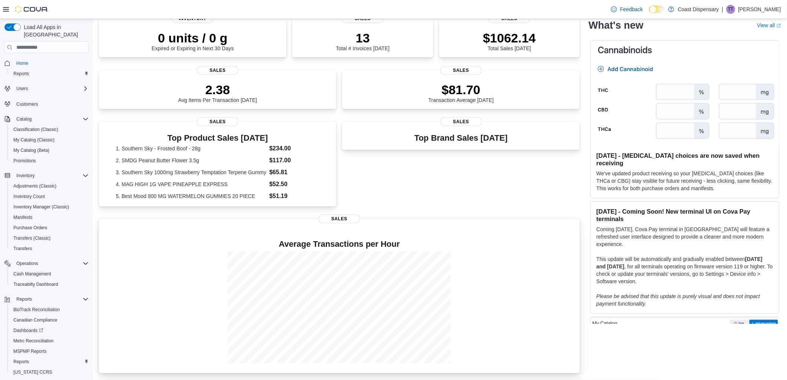 This screenshot has height=380, width=787. Describe the element at coordinates (49, 330) in the screenshot. I see `span: Dashboards` at that location.